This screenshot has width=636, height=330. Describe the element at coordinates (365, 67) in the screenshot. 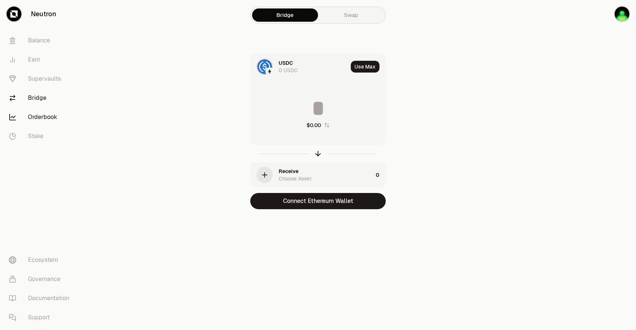

I see `button: Use Max` at that location.